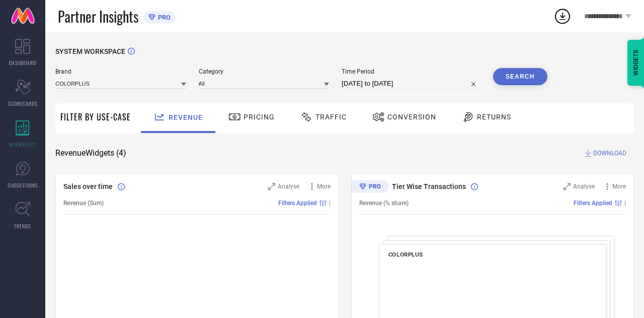  Describe the element at coordinates (405, 254) in the screenshot. I see `span: COLORPLUS` at that location.